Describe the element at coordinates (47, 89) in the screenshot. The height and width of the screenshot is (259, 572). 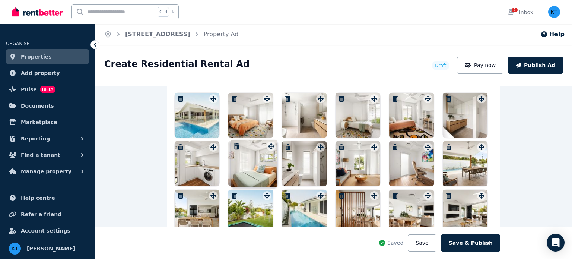
I see `a: PulseBETA` at that location.